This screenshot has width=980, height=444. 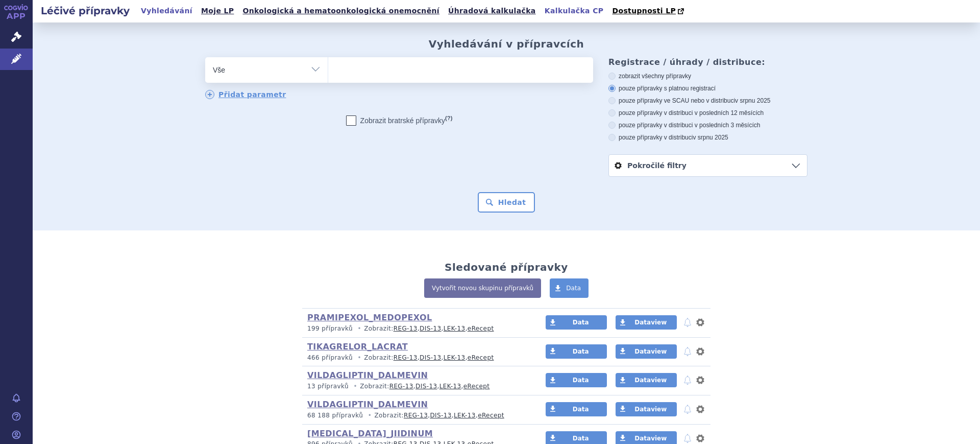 What do you see at coordinates (328, 386) in the screenshot?
I see `span: 13 přípravků` at bounding box center [328, 386].